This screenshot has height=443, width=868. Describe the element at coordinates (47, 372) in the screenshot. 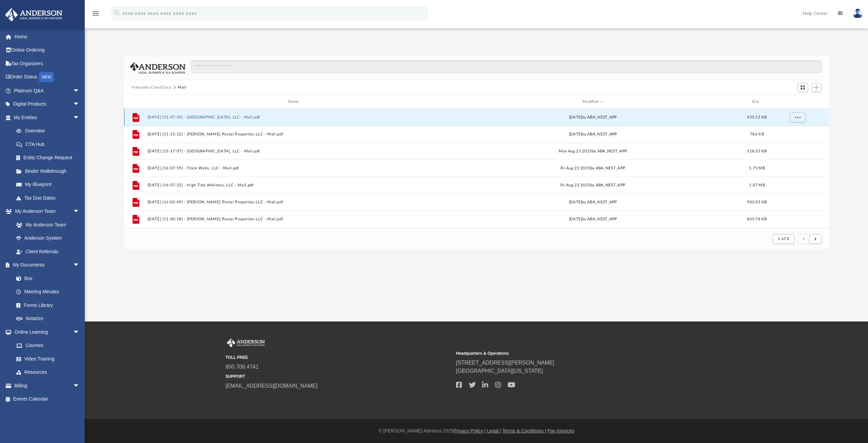

I see `a: Resources` at that location.